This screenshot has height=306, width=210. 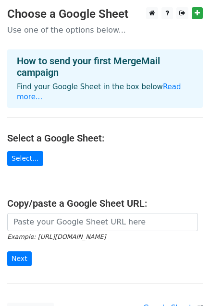 What do you see at coordinates (99, 92) in the screenshot?
I see `a: Read more...` at bounding box center [99, 92].